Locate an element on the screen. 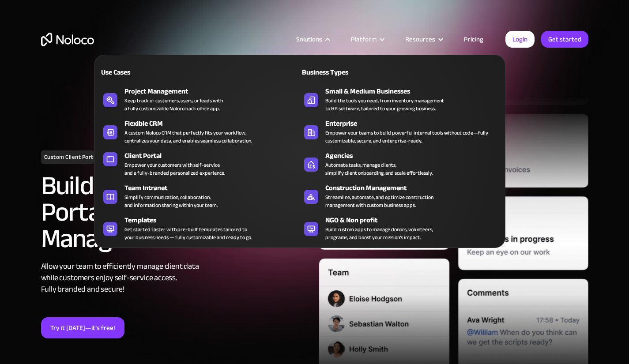  a: Get started is located at coordinates (565, 39).